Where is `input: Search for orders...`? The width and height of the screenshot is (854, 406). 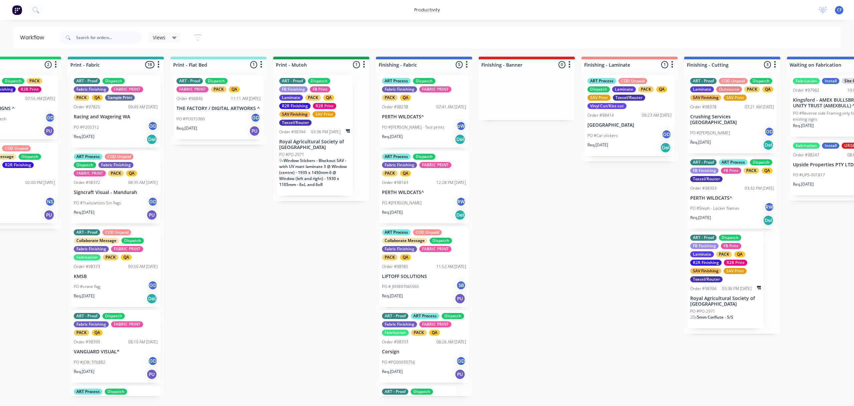
input: Search for orders... is located at coordinates (109, 38).